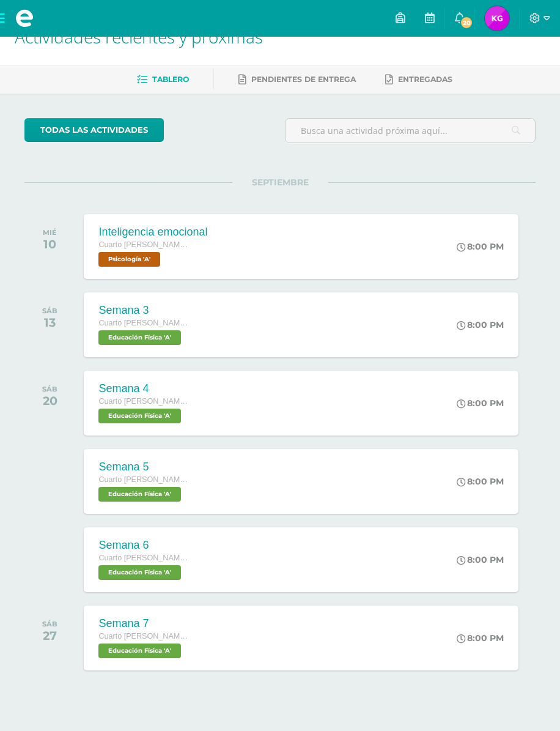  What do you see at coordinates (280, 182) in the screenshot?
I see `span: SEPTIEMBRE` at bounding box center [280, 182].